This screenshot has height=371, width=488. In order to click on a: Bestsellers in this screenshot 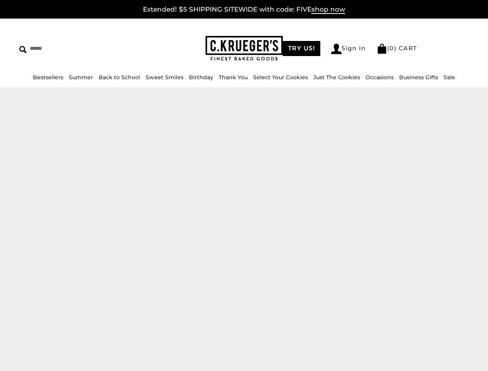, I will do `click(48, 77)`.